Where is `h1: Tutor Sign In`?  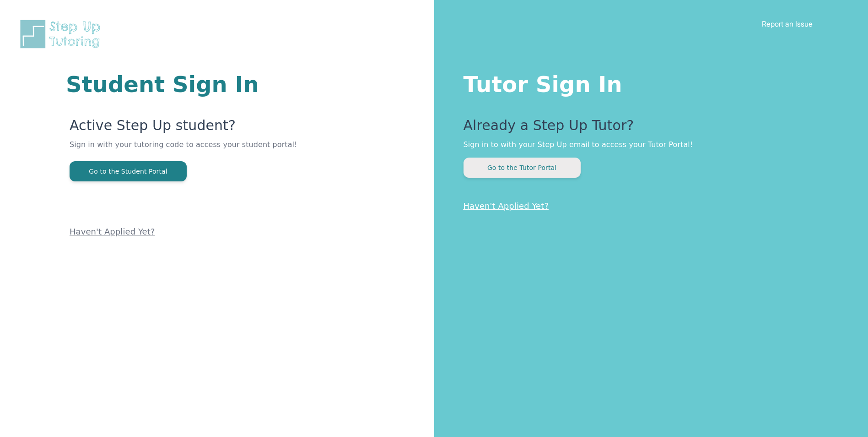
h1: Tutor Sign In is located at coordinates (648, 83).